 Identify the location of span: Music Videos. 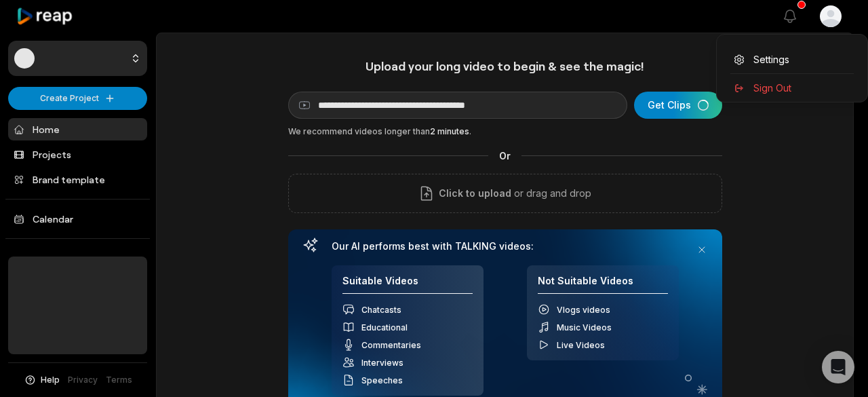
(584, 327).